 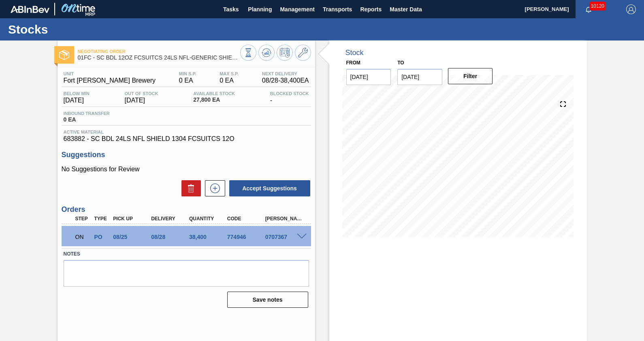 What do you see at coordinates (270, 188) in the screenshot?
I see `button: Accept Suggestions` at bounding box center [270, 188].